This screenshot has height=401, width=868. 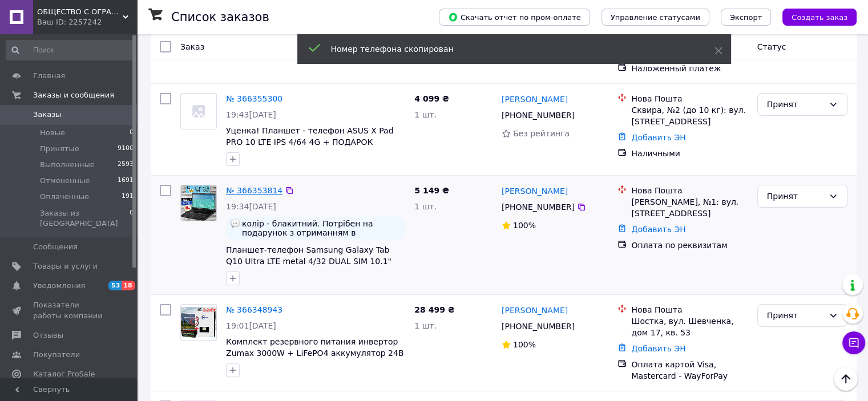 I want to click on div: Наличными, so click(x=690, y=153).